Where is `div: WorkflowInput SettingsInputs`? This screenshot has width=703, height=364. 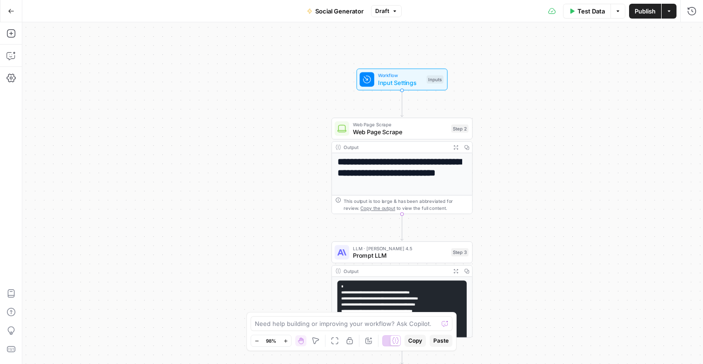
div: WorkflowInput SettingsInputs is located at coordinates (402, 79).